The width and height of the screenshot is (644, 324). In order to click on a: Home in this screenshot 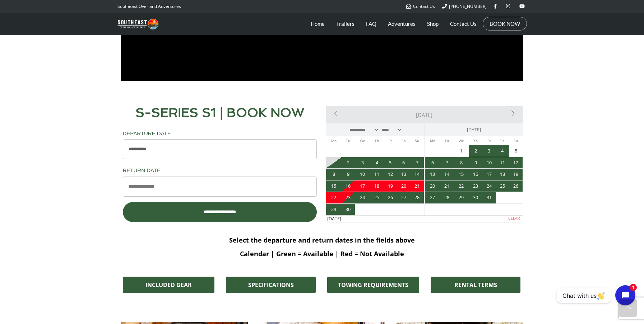, I will do `click(317, 24)`.